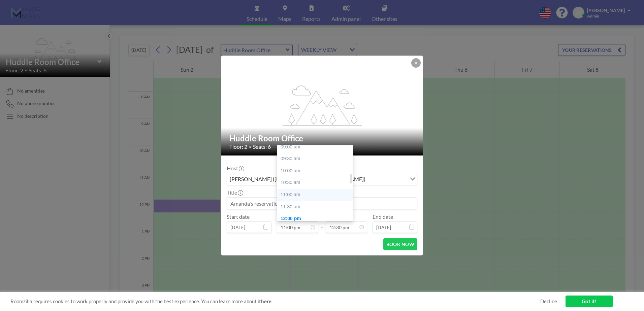 The height and width of the screenshot is (311, 644). I want to click on h2: Huddle Room Office, so click(322, 138).